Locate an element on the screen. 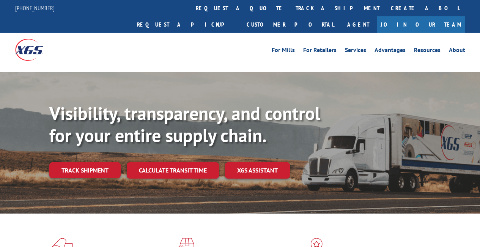 This screenshot has width=480, height=247. a: About is located at coordinates (457, 51).